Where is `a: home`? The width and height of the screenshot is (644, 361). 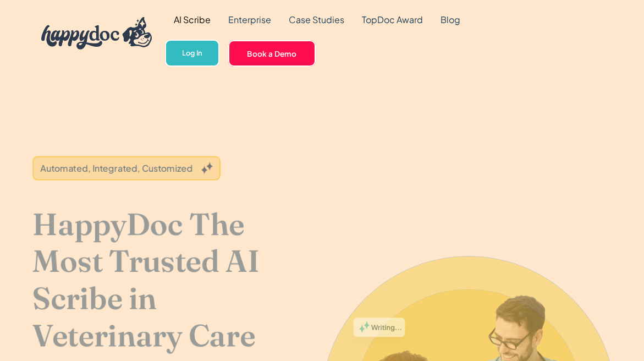 a: home is located at coordinates (93, 33).